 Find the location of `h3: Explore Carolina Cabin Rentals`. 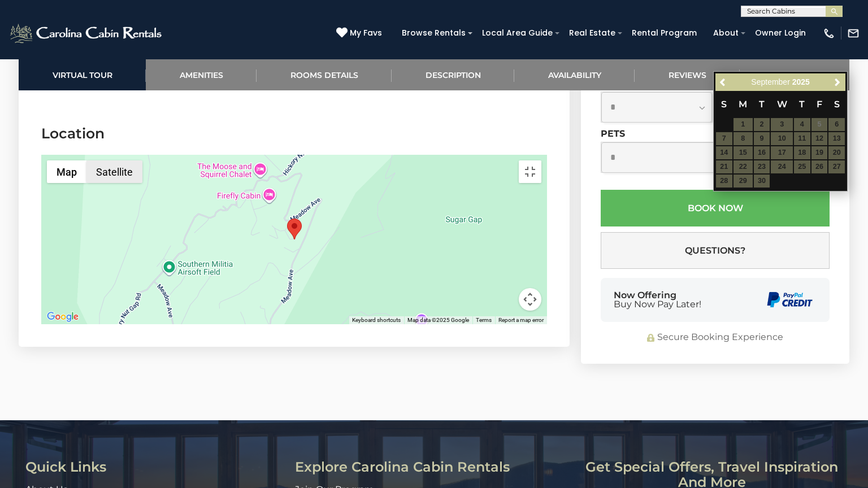

h3: Explore Carolina Cabin Rentals is located at coordinates (429, 467).